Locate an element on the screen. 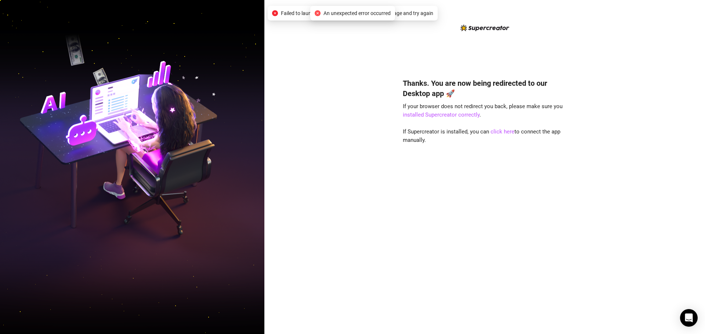  a: click here is located at coordinates (502, 132).